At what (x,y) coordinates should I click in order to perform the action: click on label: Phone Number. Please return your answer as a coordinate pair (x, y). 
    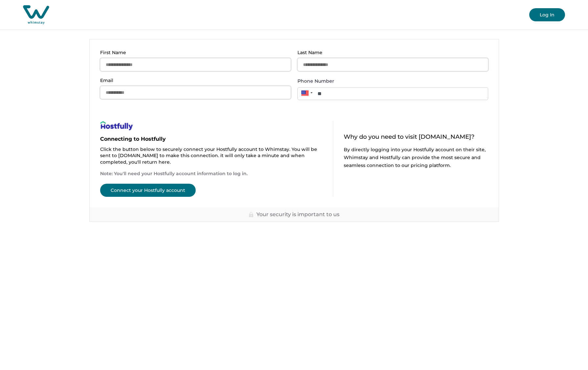
    Looking at the image, I should click on (391, 81).